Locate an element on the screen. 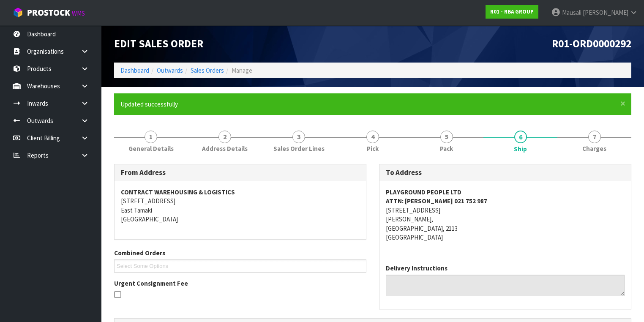 The width and height of the screenshot is (644, 322). span: R01-ORD0000292 is located at coordinates (591, 43).